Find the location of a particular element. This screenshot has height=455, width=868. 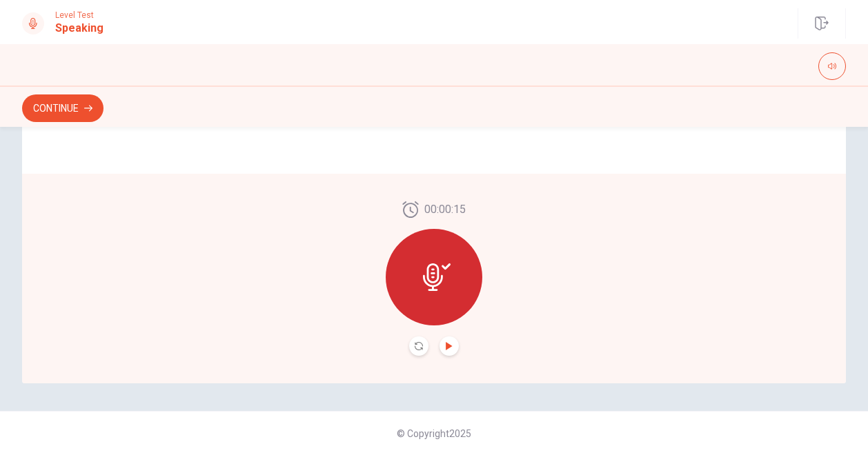

button: Continue is located at coordinates (63, 108).